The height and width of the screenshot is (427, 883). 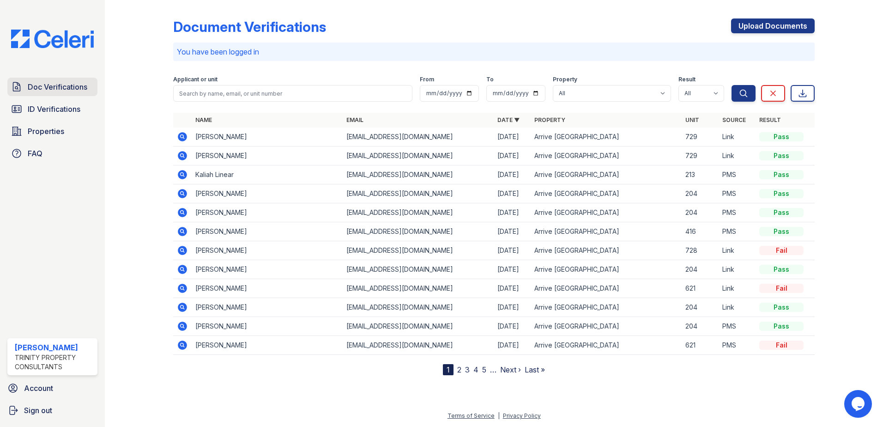 What do you see at coordinates (467, 369) in the screenshot?
I see `a: 3` at bounding box center [467, 369].